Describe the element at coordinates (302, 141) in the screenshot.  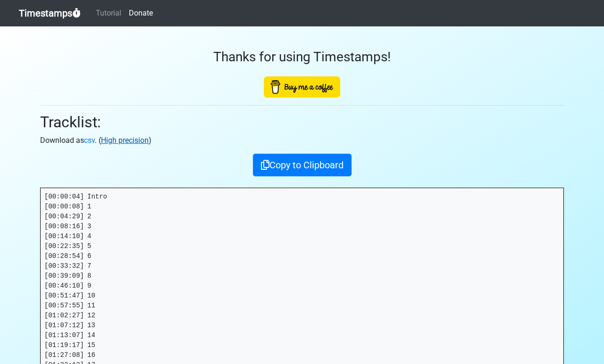
I see `p: Download as . ( )` at that location.